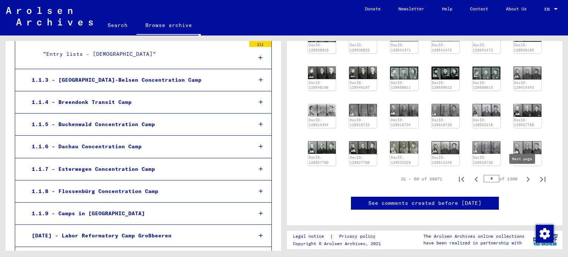 This screenshot has height=257, width=568. I want to click on a: DocID: 129514343, so click(524, 85).